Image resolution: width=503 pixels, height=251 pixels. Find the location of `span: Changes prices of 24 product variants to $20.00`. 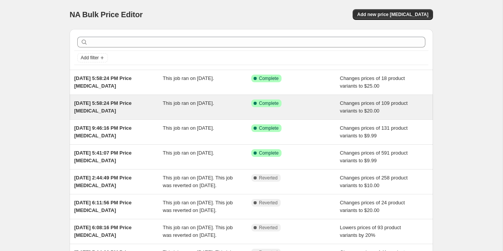

span: Changes prices of 24 product variants to $20.00 is located at coordinates (372, 206).